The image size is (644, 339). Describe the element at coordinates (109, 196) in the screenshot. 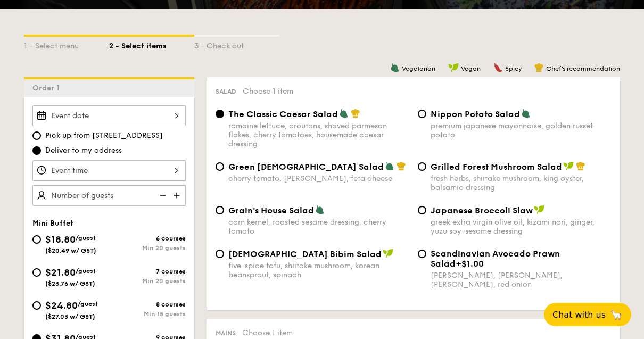

I see `input: Number of guests` at that location.